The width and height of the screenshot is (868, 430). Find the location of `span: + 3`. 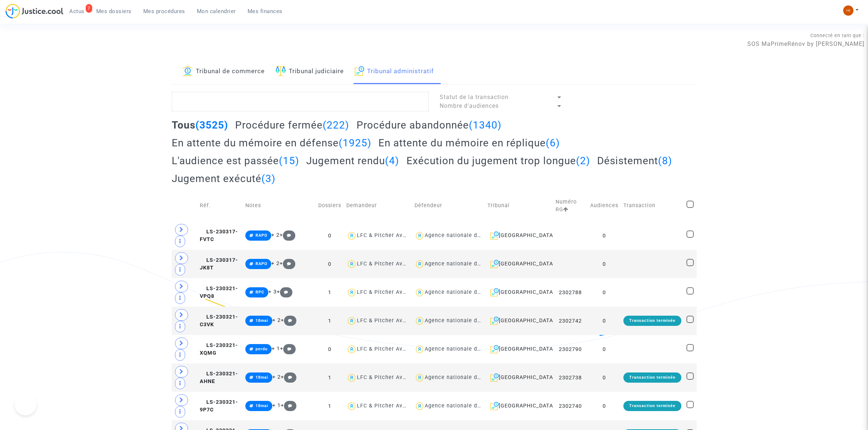

span: + 3 is located at coordinates (272, 292).